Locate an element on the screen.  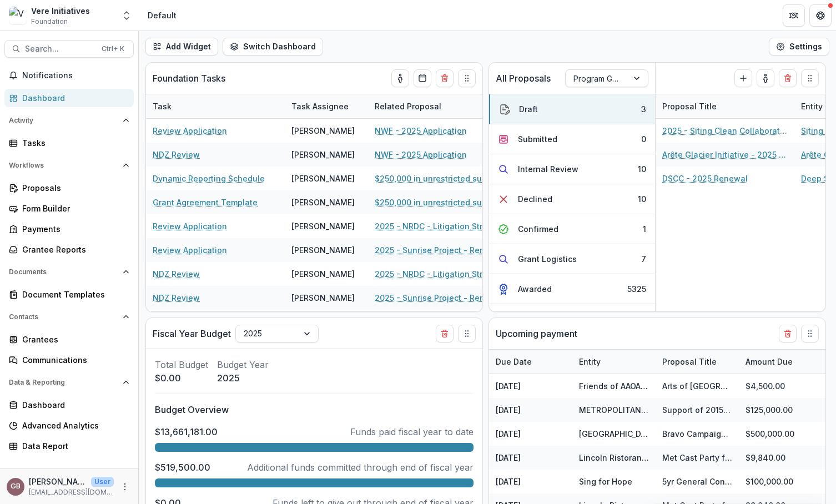
div: Declined is located at coordinates (535, 199).